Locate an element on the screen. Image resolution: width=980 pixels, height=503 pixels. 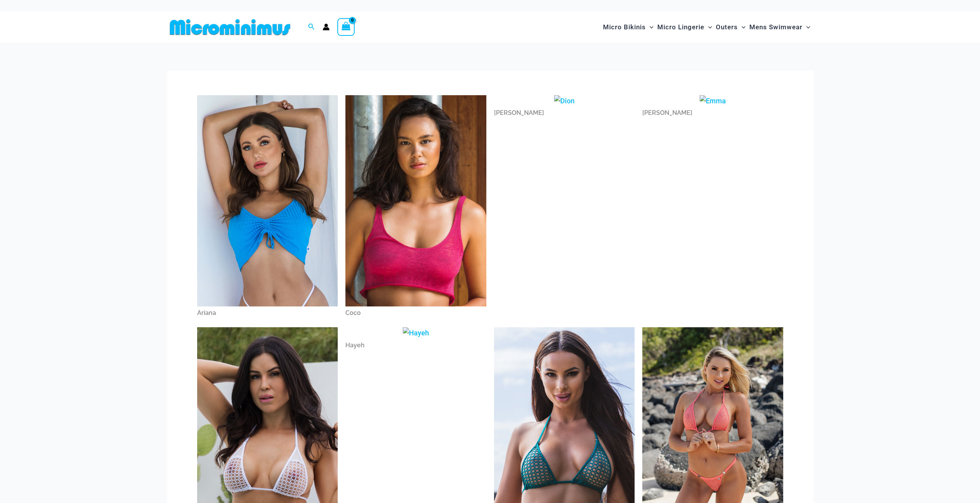
img: Emma is located at coordinates (713, 101).